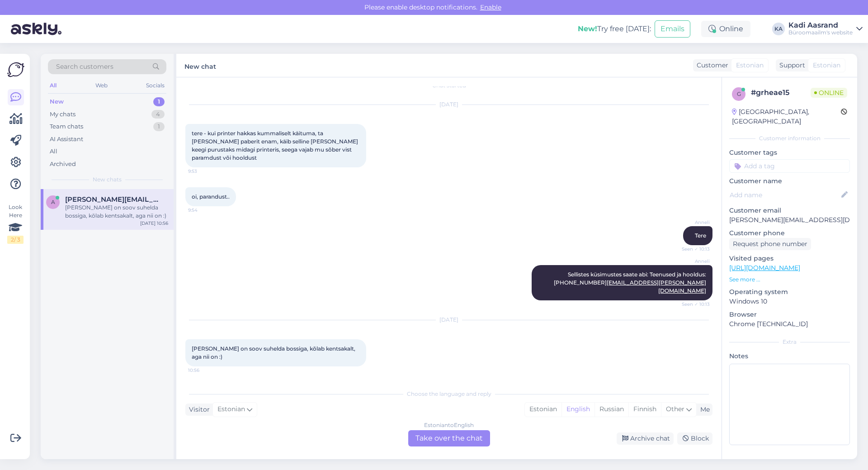 Image resolution: width=868 pixels, height=470 pixels. What do you see at coordinates (789, 280) in the screenshot?
I see `p: See more ...` at bounding box center [789, 280].